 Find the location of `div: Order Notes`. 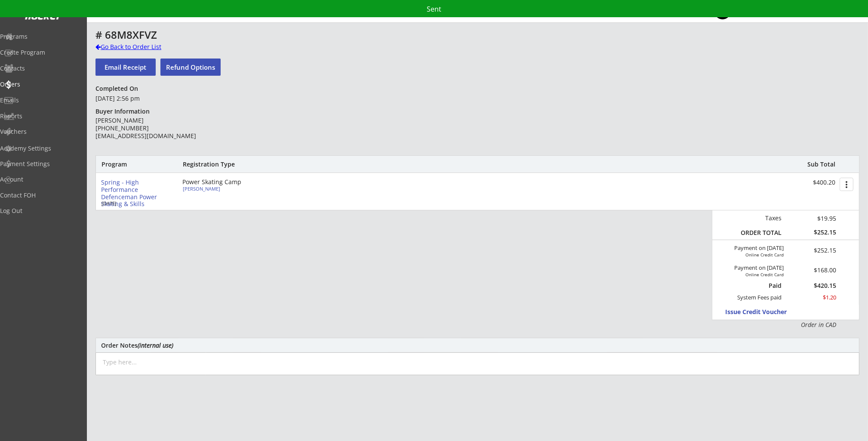

div: Order Notes is located at coordinates (477, 345).